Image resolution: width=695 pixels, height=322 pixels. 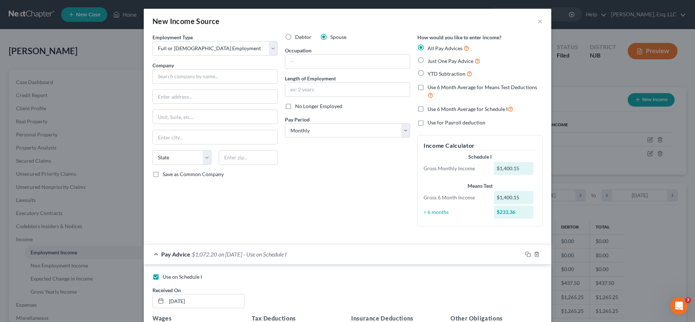 What do you see at coordinates (319, 106) in the screenshot?
I see `span: No Longer Employed` at bounding box center [319, 106].